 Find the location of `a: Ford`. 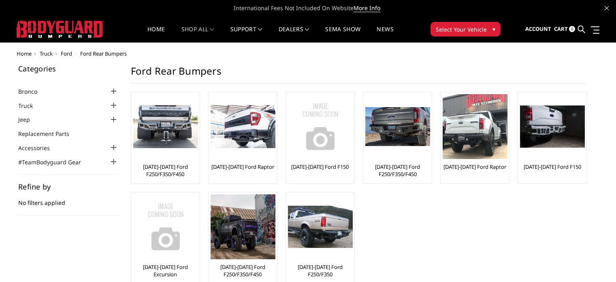

a: Ford is located at coordinates (66, 53).